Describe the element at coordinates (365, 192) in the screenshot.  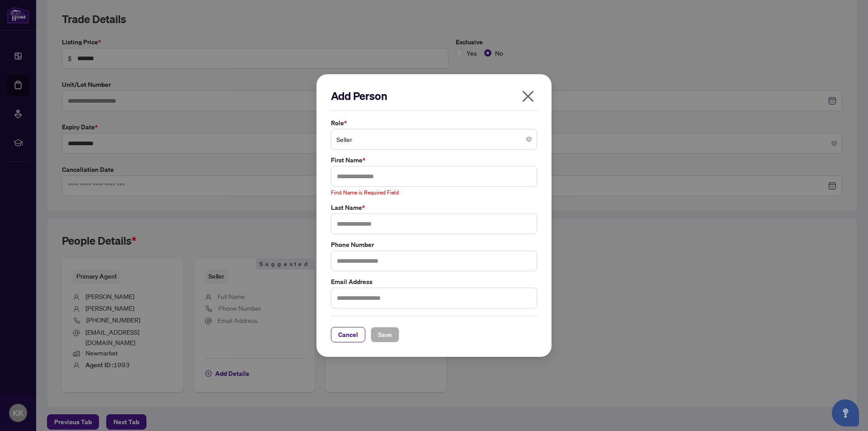
I see `span: First Name is Required Field` at that location.